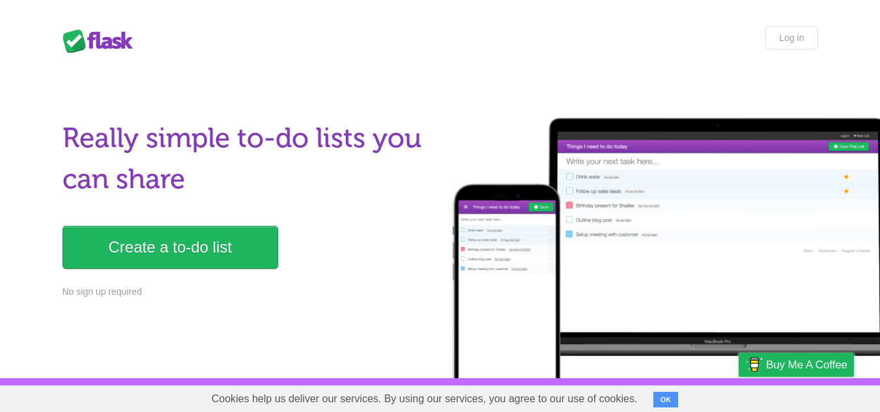  I want to click on span: Buy me a coffee, so click(807, 365).